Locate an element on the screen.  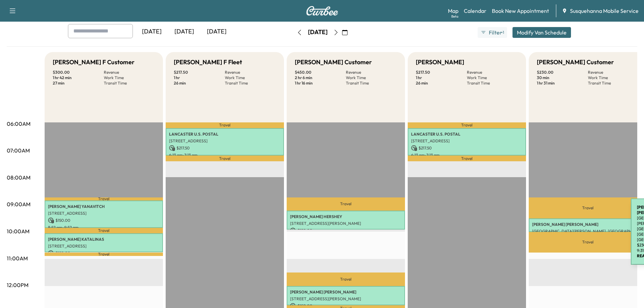
p: 08:00AM is located at coordinates (18, 177).